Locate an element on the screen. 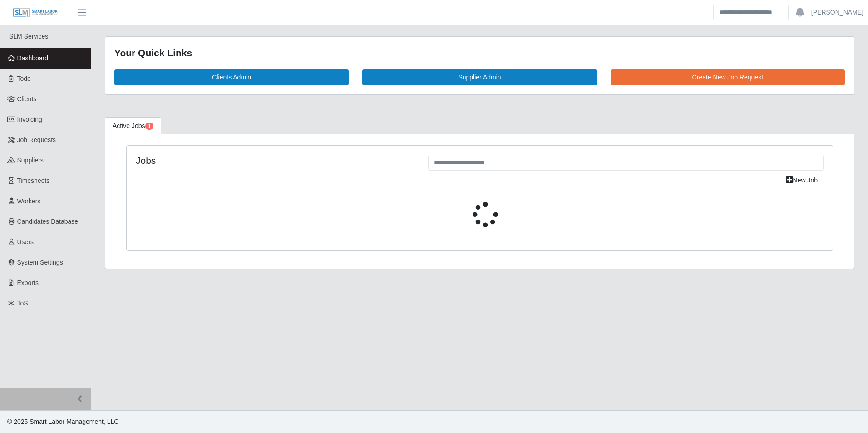  span: SLM Services is located at coordinates (28, 36).